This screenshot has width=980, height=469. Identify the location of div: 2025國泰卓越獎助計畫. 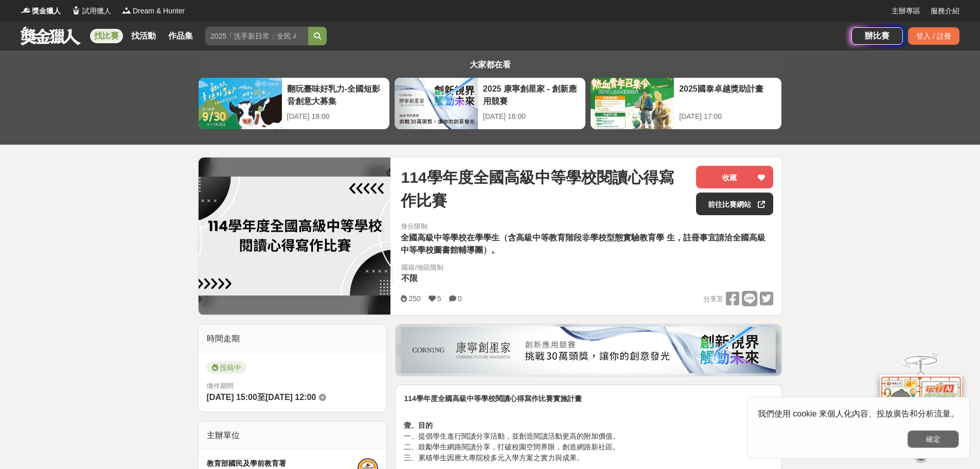
(727, 94).